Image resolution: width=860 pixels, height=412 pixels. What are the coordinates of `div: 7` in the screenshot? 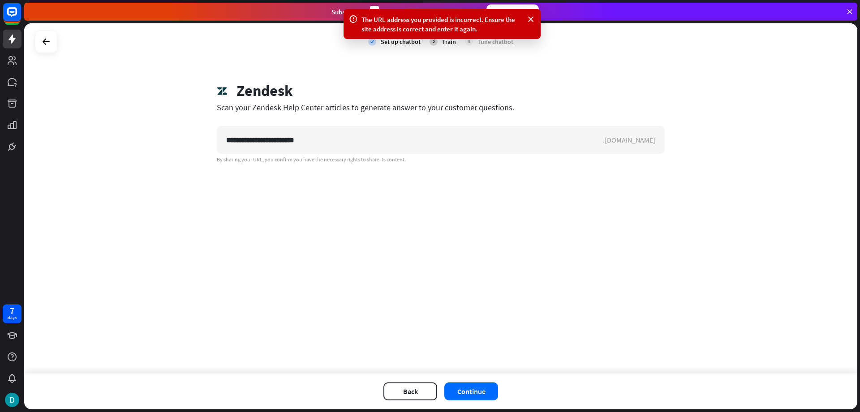 It's located at (12, 310).